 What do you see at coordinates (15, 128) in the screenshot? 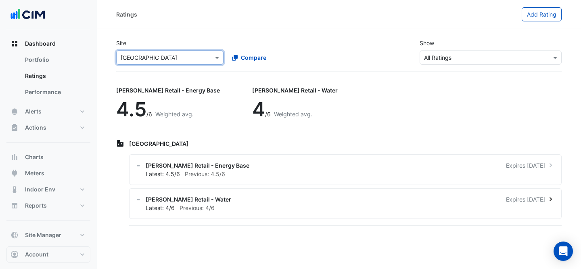
I see `app-icon: Actions` at bounding box center [15, 128].